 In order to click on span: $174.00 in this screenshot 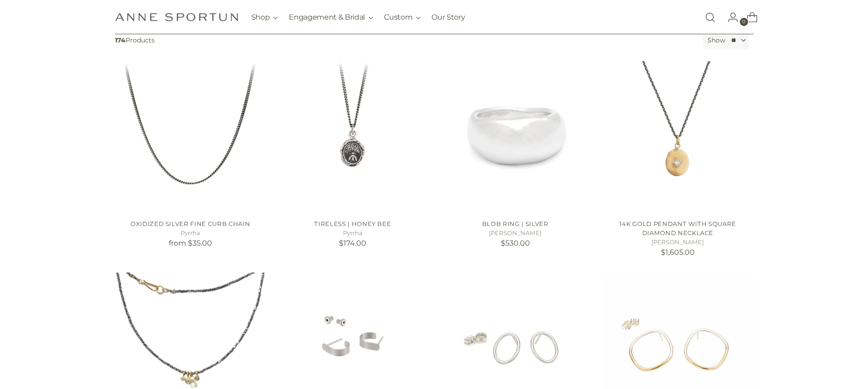, I will do `click(353, 243)`.